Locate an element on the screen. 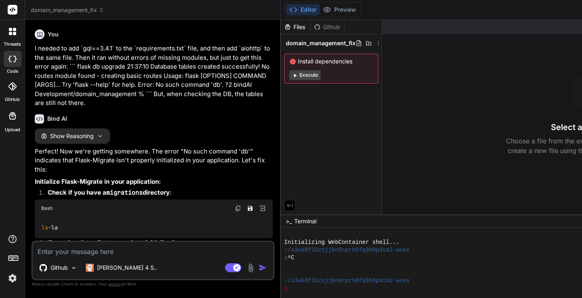  img: attachment is located at coordinates (251, 268).